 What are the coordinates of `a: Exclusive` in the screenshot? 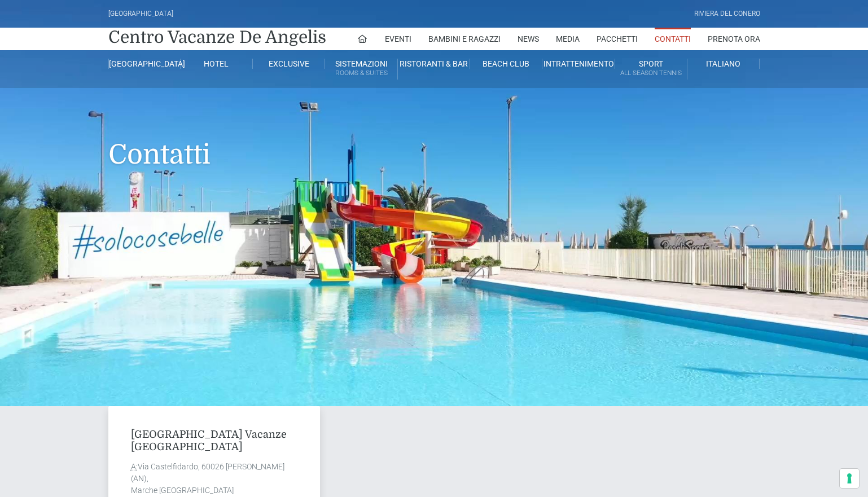 It's located at (289, 63).